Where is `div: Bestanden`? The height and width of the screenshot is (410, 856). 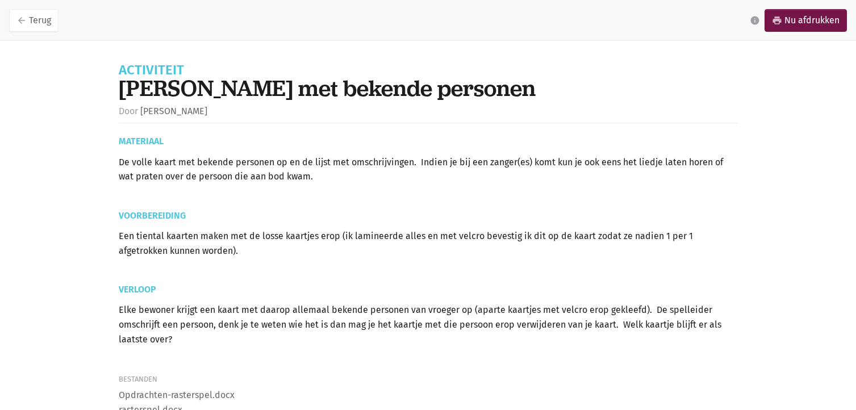 div: Bestanden is located at coordinates (428, 379).